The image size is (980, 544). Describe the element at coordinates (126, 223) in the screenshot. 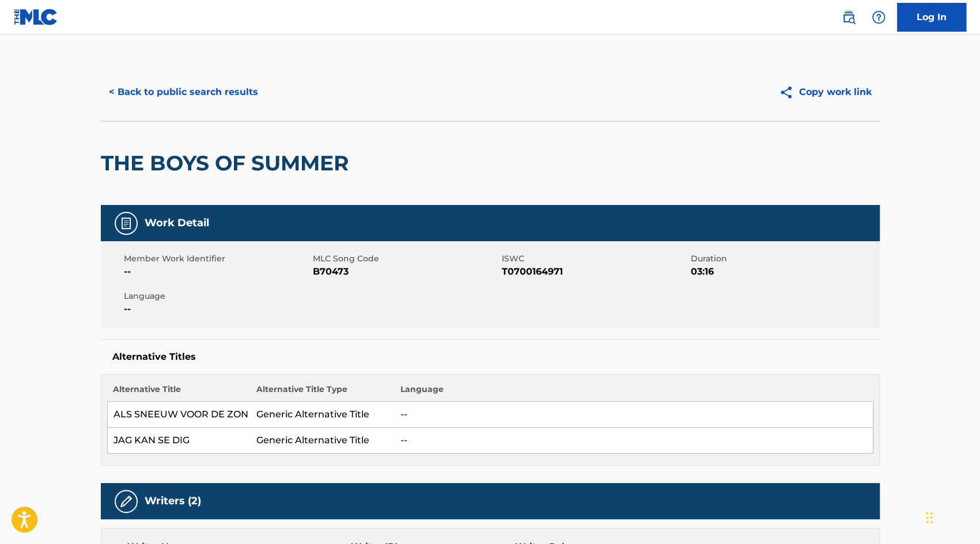

I see `img: Work Detail` at that location.